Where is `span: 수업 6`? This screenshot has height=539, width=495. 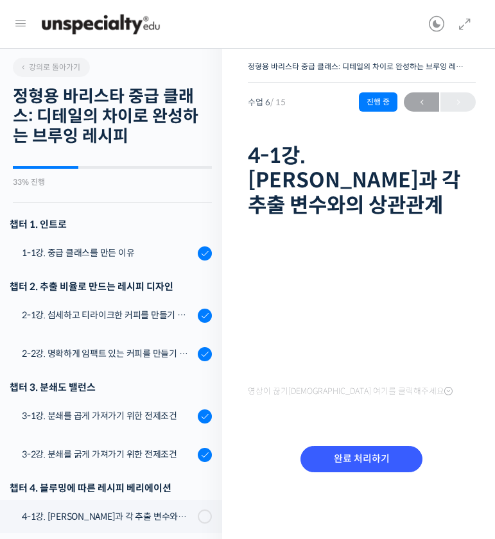
span: 수업 6 is located at coordinates (266, 102).